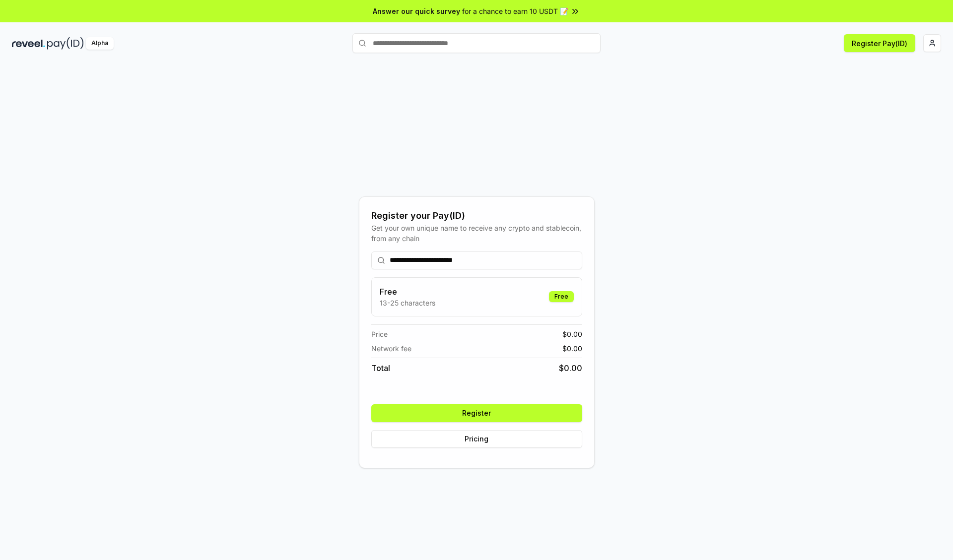 Image resolution: width=953 pixels, height=560 pixels. What do you see at coordinates (880, 43) in the screenshot?
I see `button: Register Pay(ID)` at bounding box center [880, 43].